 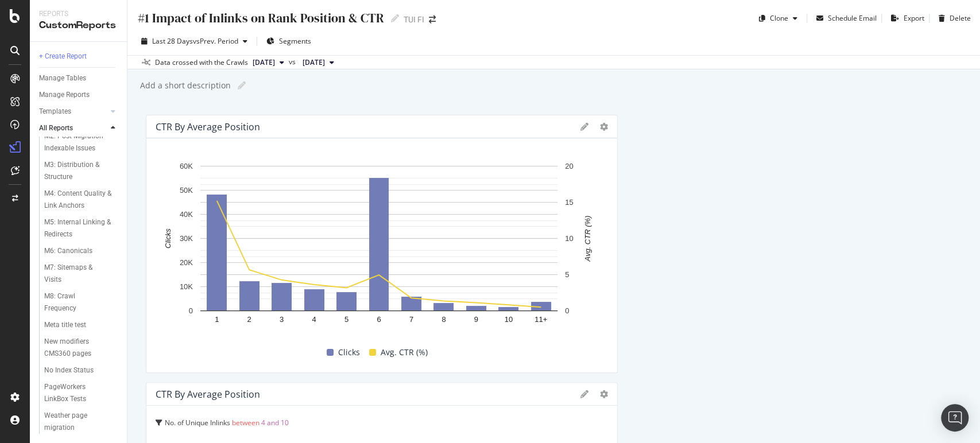 I want to click on a: Meta title test, so click(x=81, y=325).